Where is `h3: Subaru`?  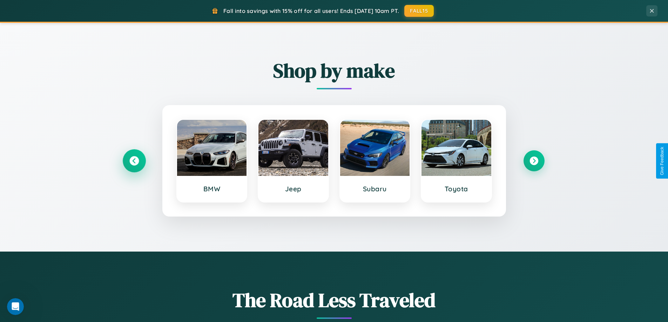 h3: Subaru is located at coordinates (375, 189).